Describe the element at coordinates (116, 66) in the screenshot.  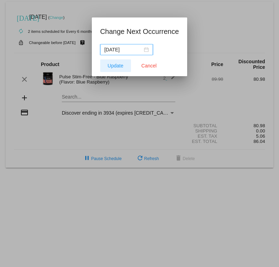
I see `button: Update` at that location.